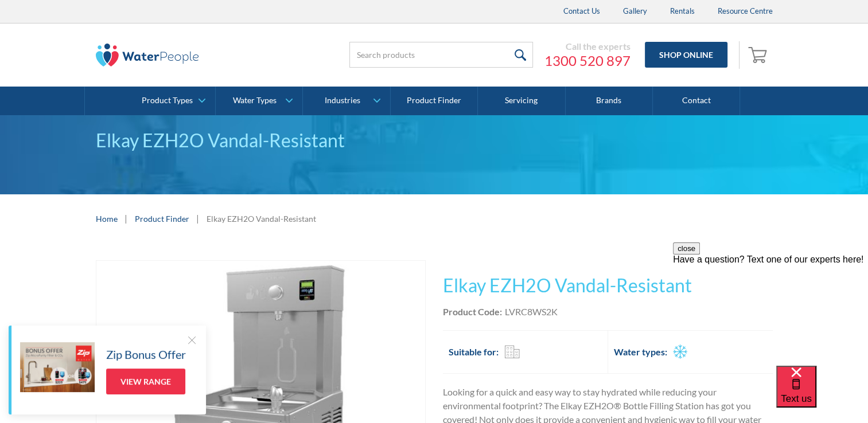 The width and height of the screenshot is (868, 423). What do you see at coordinates (686, 54) in the screenshot?
I see `a: Shop Online` at bounding box center [686, 54].